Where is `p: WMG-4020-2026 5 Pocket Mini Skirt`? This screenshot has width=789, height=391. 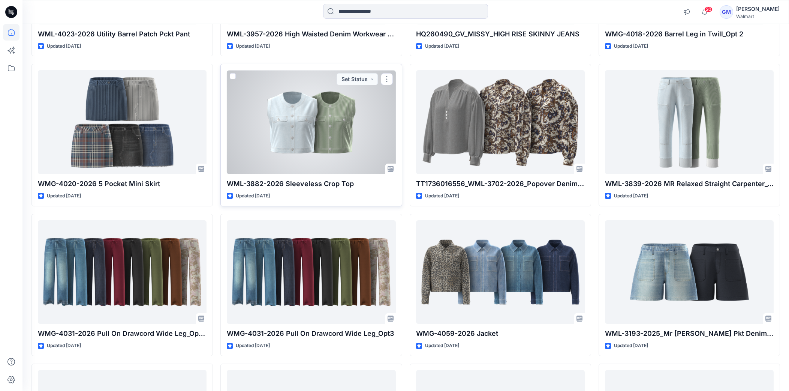 p: WMG-4020-2026 5 Pocket Mini Skirt is located at coordinates (122, 184).